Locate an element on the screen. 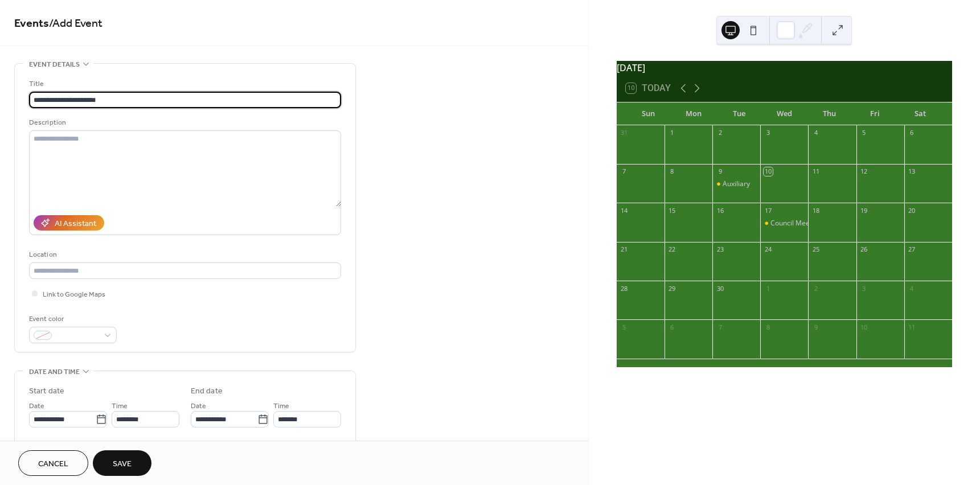  div: 14 is located at coordinates (624, 210).